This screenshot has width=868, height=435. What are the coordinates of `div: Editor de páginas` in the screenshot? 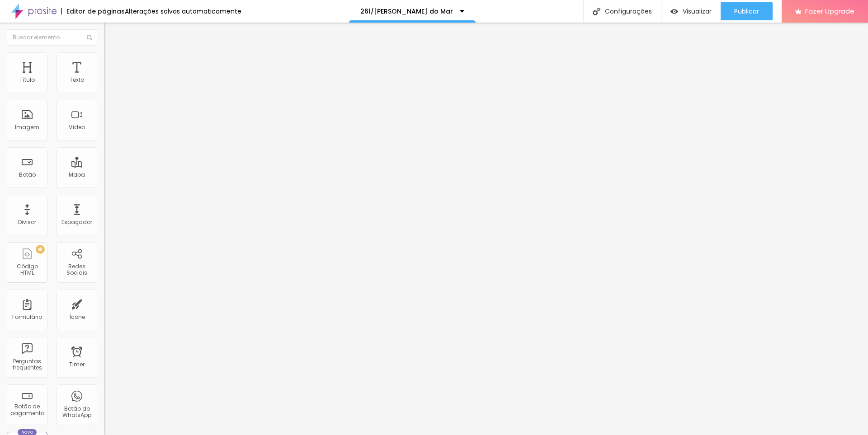 It's located at (93, 11).